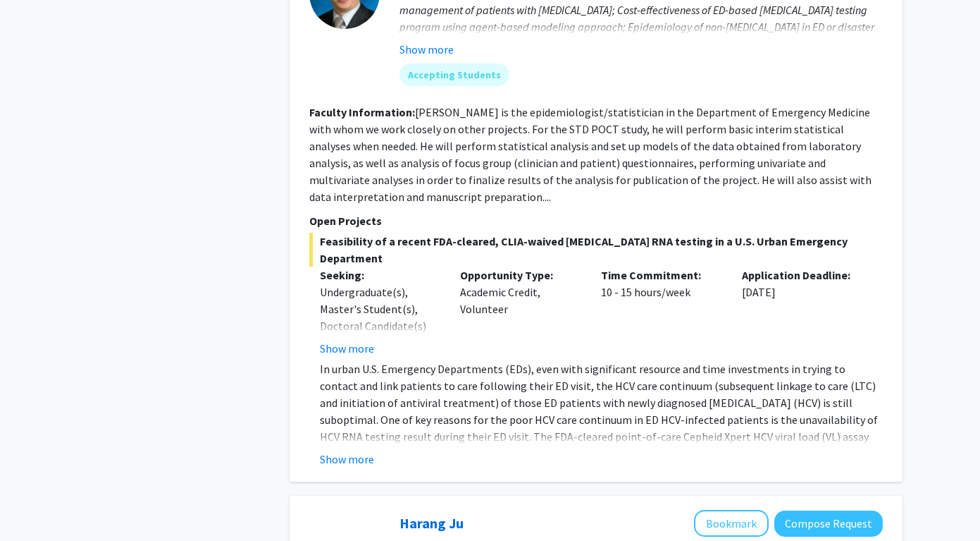 This screenshot has width=980, height=541. Describe the element at coordinates (454, 75) in the screenshot. I see `mat-chip: Accepting Students` at that location.